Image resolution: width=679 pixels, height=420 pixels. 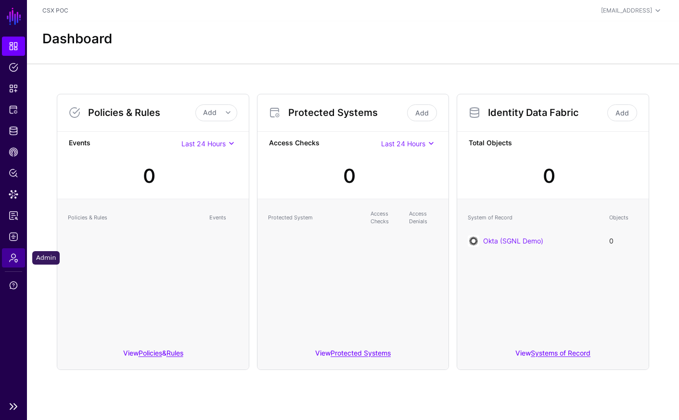 I want to click on img: svg+xml;base64,PHN2ZyB3aWR0aD0iNjQiIGhlaWdodD0iNjQiIHZpZXdCb3g9IjAgMCA2NCA2NCIgZmlsbD0ibm9uZSIgeG..., so click(x=473, y=241).